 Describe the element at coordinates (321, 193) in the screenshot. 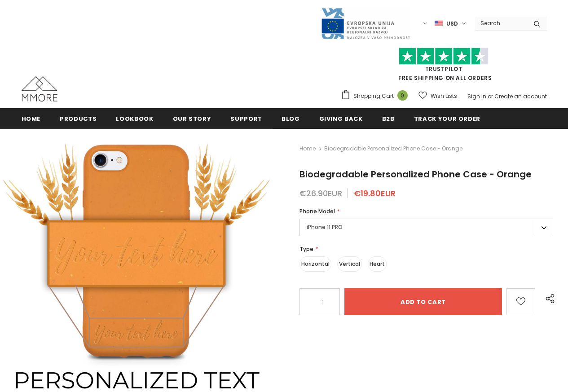

I see `span: €26.90EUR` at that location.